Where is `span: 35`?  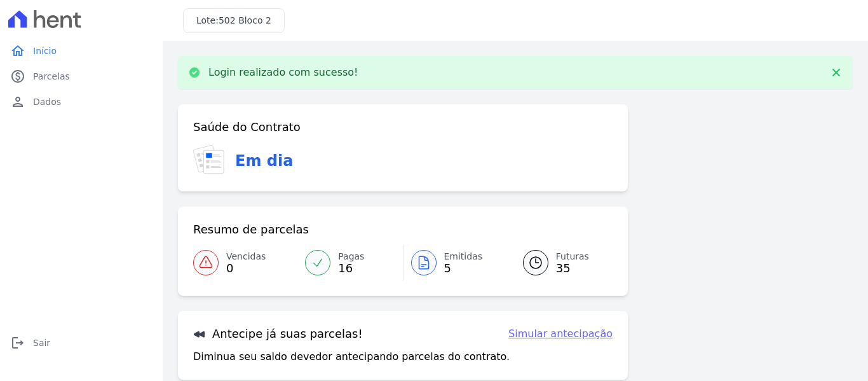
span: 35 is located at coordinates (572, 268).